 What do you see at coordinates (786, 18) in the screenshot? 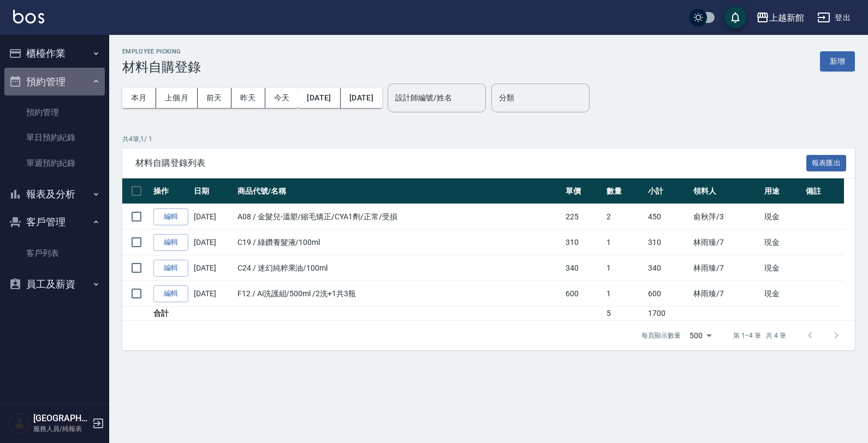
I see `div: 上越新館` at bounding box center [786, 18].